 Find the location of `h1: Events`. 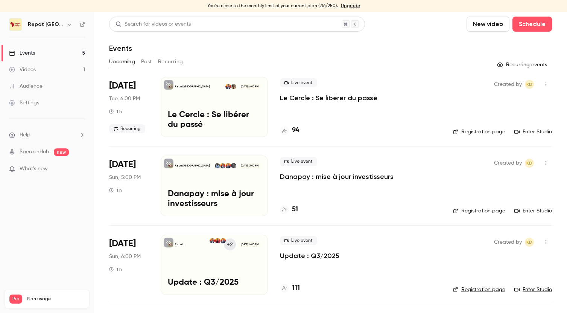

h1: Events is located at coordinates (120, 48).